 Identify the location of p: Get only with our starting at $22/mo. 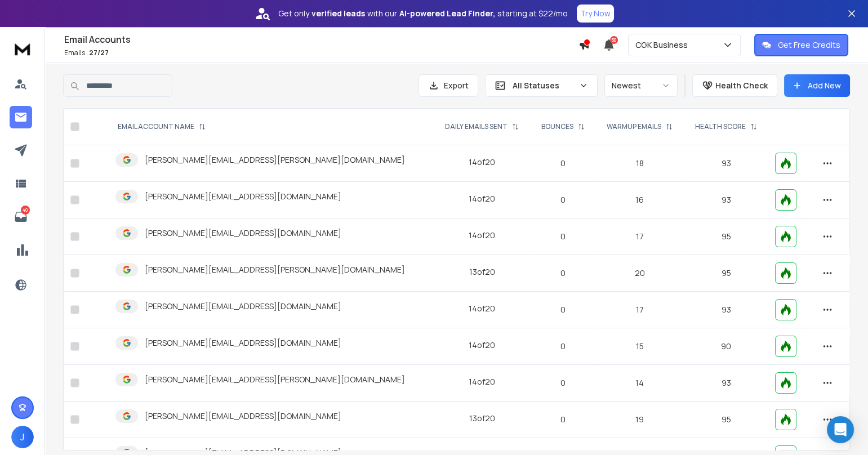
(423, 13).